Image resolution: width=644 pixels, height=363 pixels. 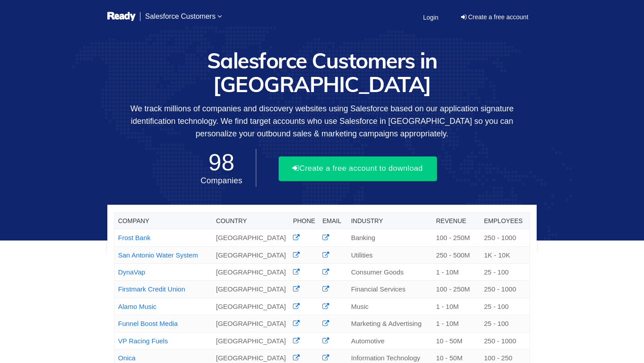 I want to click on th: Country, so click(x=251, y=221).